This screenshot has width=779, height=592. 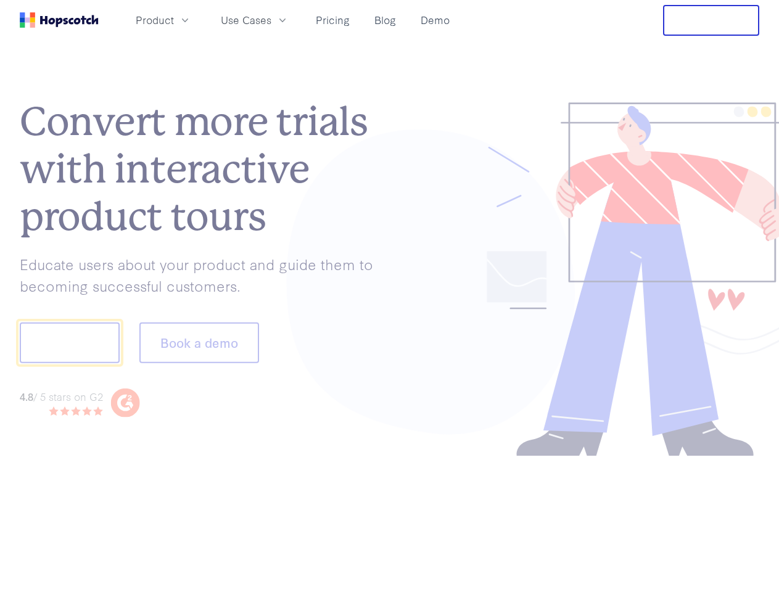 I want to click on a: Blog, so click(x=385, y=20).